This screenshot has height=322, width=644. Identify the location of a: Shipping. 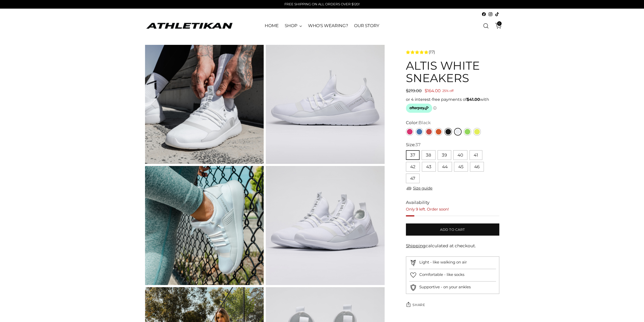
(416, 246).